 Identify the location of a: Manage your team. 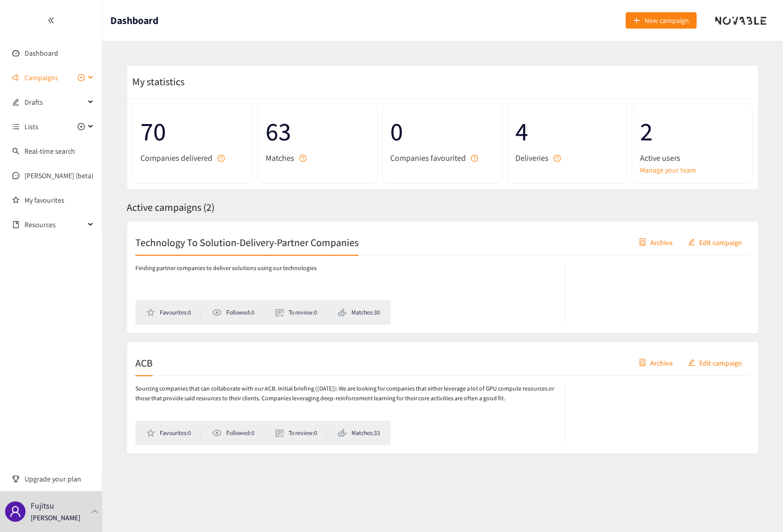
(692, 170).